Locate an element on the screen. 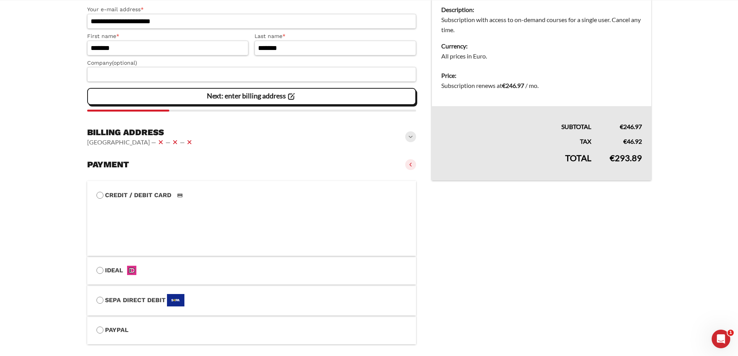 This screenshot has height=356, width=738. label: Credit / Debit Card is located at coordinates (252, 195).